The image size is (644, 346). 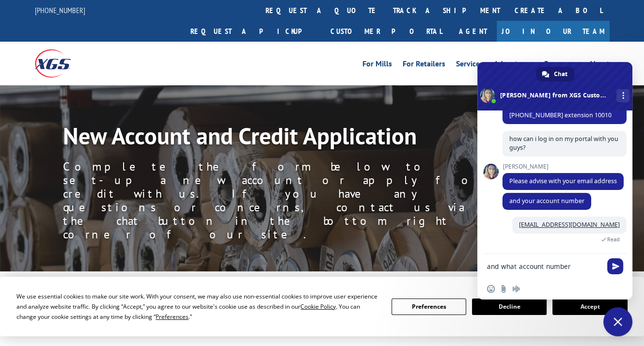 What do you see at coordinates (553, 31) in the screenshot?
I see `a: Join Our Team` at bounding box center [553, 31].